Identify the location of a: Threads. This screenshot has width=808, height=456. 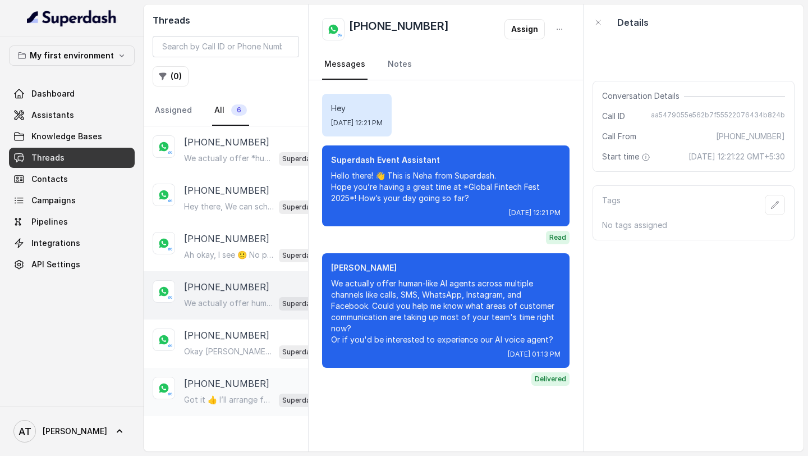
(72, 158).